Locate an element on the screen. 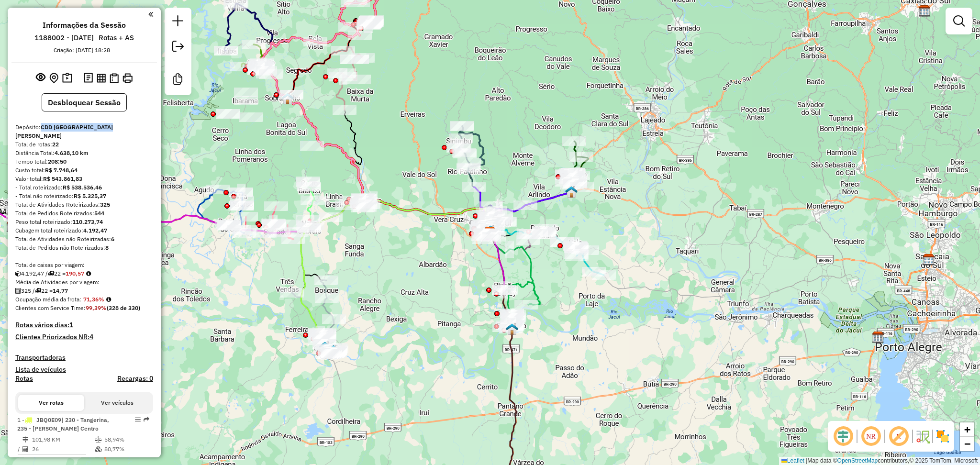 This screenshot has width=980, height=465. strong: 208:50 is located at coordinates (57, 161).